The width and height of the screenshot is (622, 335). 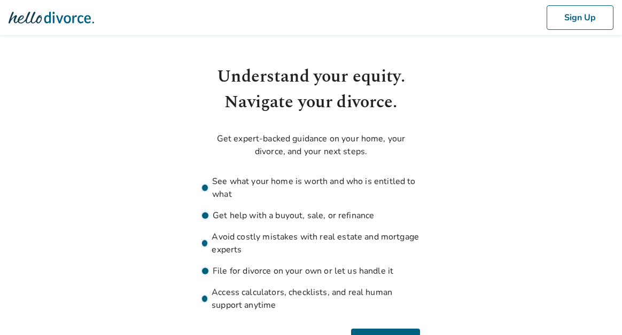 What do you see at coordinates (311, 299) in the screenshot?
I see `li: Access calculators, checklists, and real human support anytime` at bounding box center [311, 299].